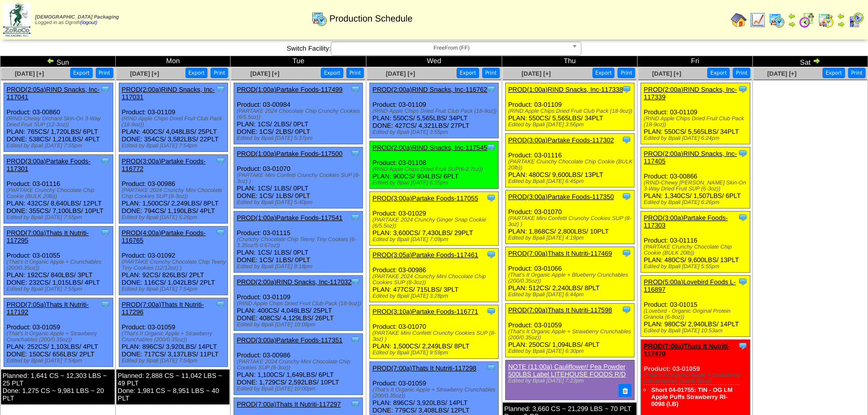 Image resolution: width=868 pixels, height=415 pixels. What do you see at coordinates (690, 285) in the screenshot?
I see `a: PROD(5:00a)Lovebird Foods L-116897` at bounding box center [690, 285].